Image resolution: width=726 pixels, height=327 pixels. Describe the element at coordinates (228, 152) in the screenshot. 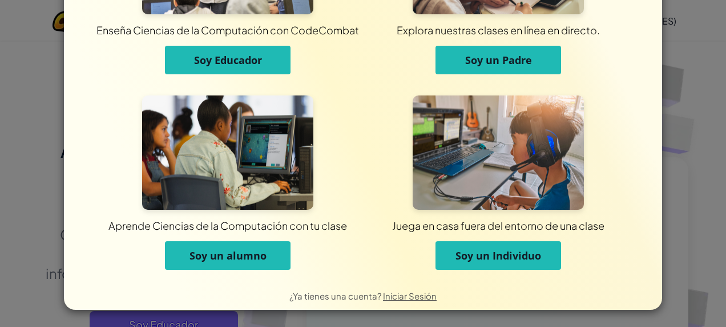

I see `img: Para Estudiantes` at that location.